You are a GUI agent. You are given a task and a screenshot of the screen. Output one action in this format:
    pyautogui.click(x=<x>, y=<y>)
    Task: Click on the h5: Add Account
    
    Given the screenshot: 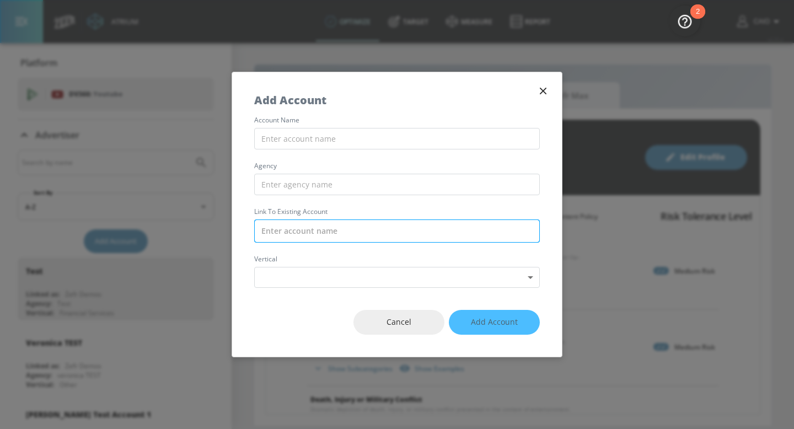 What is the action you would take?
    pyautogui.click(x=290, y=100)
    